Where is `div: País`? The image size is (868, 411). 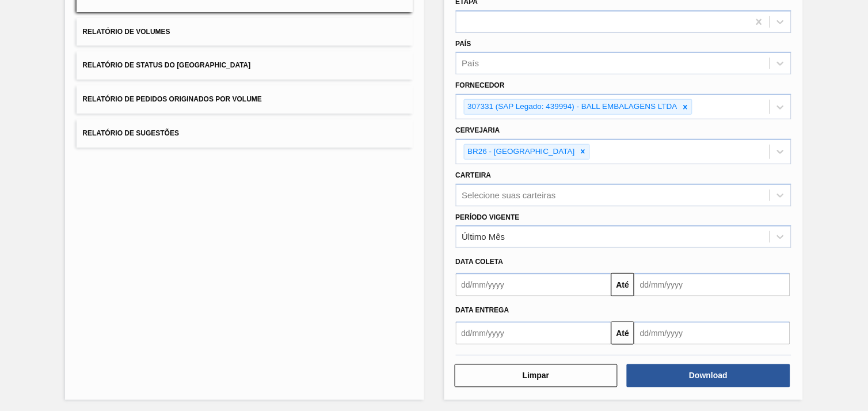 div: País is located at coordinates (471, 64).